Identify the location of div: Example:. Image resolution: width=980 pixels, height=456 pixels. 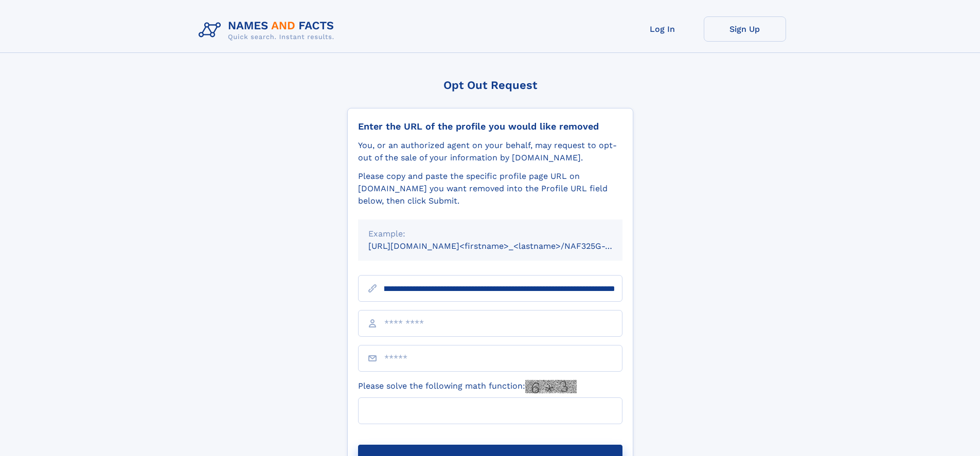
(490, 234).